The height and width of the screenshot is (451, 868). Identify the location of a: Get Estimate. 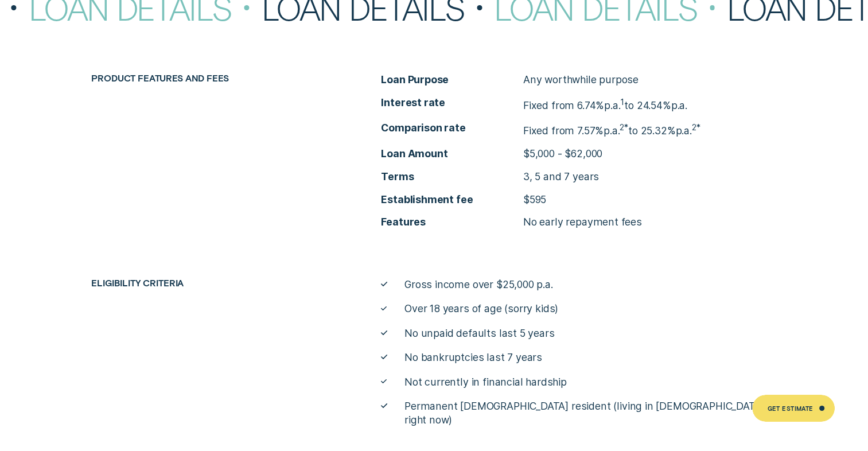
(794, 408).